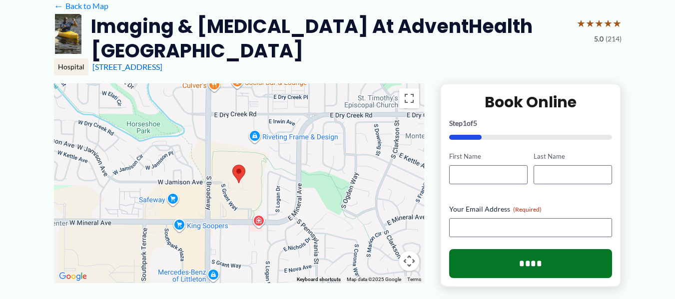  Describe the element at coordinates (73, 277) in the screenshot. I see `a: Open this area in Google Maps (opens a new window)` at that location.